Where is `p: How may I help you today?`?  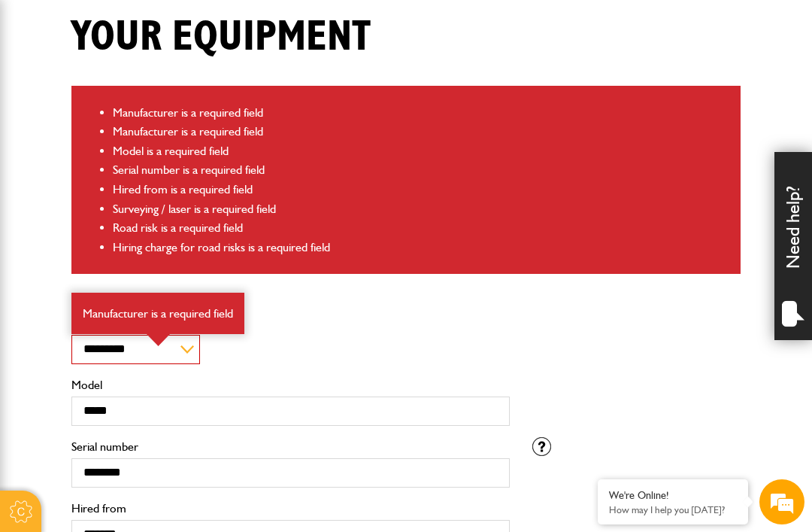
p: How may I help you today? is located at coordinates (673, 509).